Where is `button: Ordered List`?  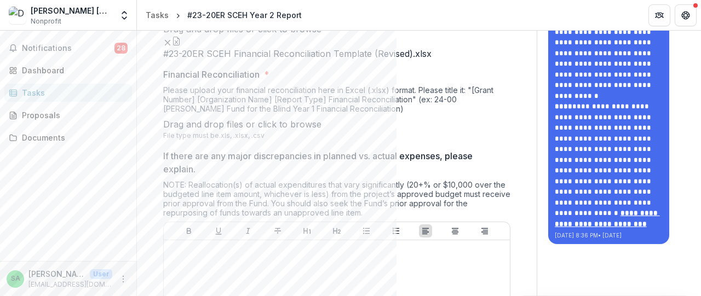 button: Ordered List is located at coordinates (396, 231).